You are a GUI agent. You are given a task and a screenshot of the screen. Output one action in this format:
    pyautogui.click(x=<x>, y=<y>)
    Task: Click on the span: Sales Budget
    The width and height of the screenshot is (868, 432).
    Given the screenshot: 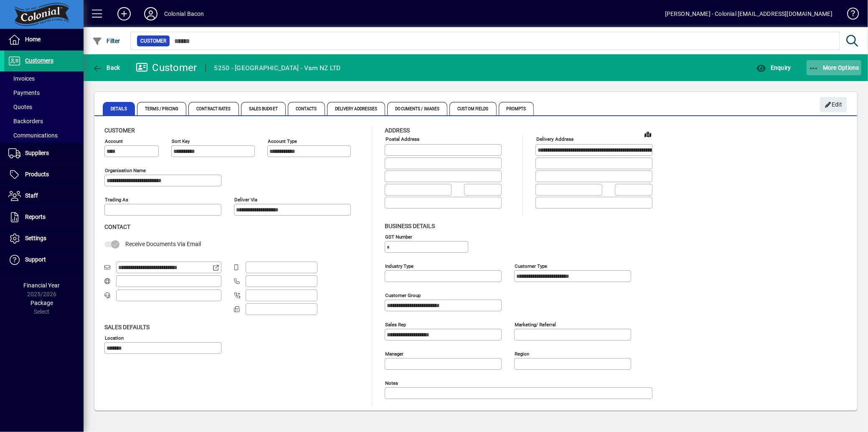 What is the action you would take?
    pyautogui.click(x=263, y=109)
    